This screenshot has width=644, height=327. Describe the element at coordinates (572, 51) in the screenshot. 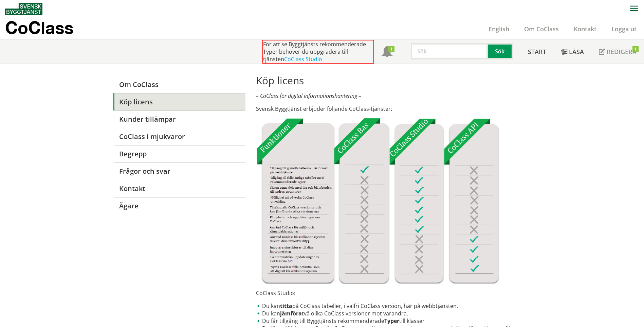

I see `a: Läsa` at that location.